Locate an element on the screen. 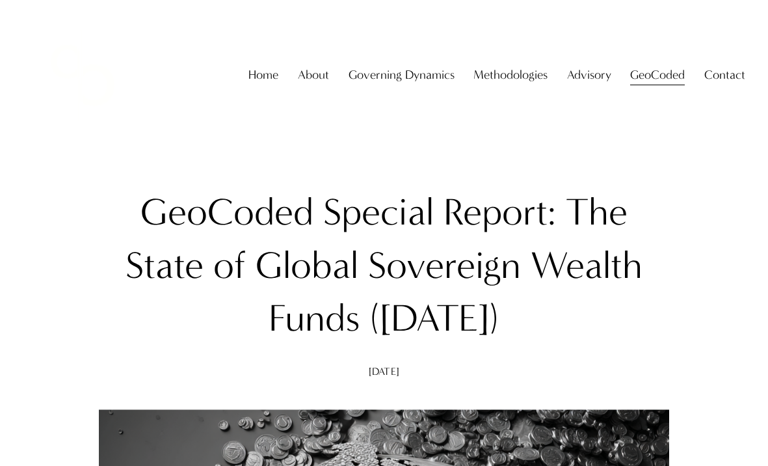  a: Home is located at coordinates (263, 75).